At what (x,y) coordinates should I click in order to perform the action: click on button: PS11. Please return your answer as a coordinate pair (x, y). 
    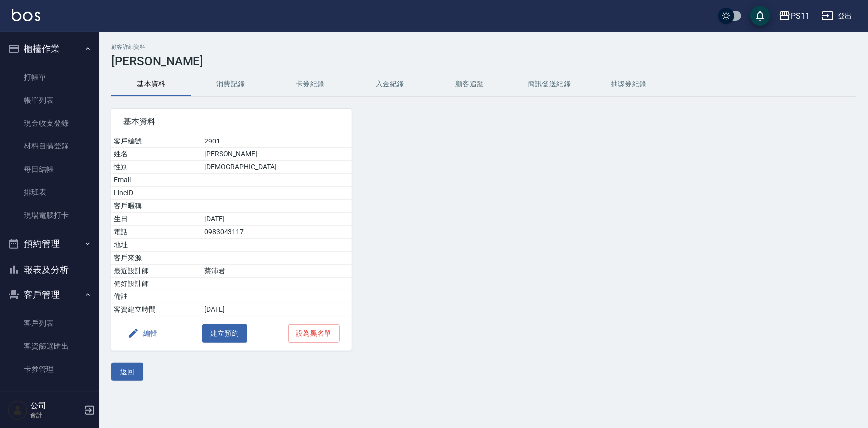
    Looking at the image, I should click on (794, 16).